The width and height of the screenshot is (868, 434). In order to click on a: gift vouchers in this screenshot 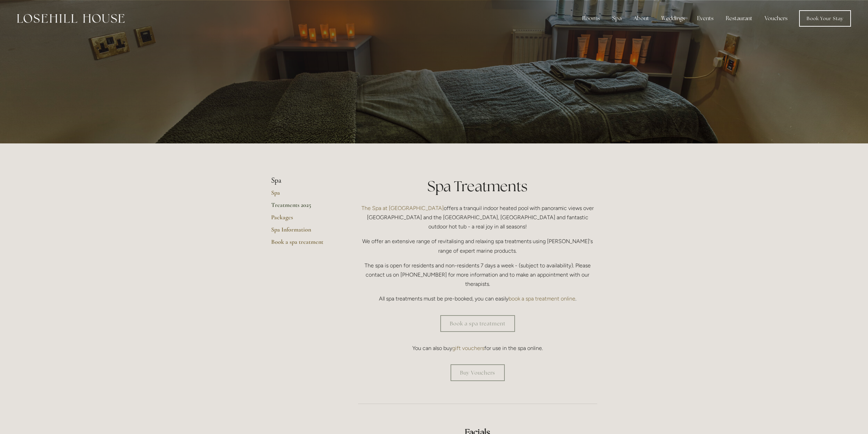, I will do `click(468, 348)`.